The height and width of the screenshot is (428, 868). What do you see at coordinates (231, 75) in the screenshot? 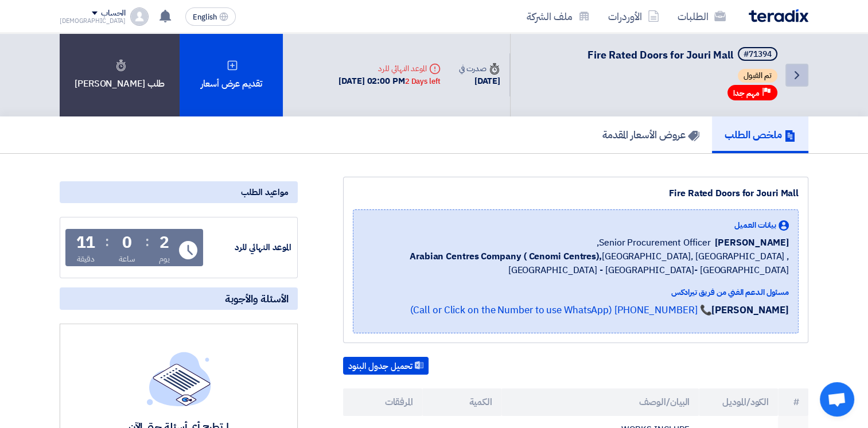
I see `div: تقديم عرض أسعار` at bounding box center [231, 75].